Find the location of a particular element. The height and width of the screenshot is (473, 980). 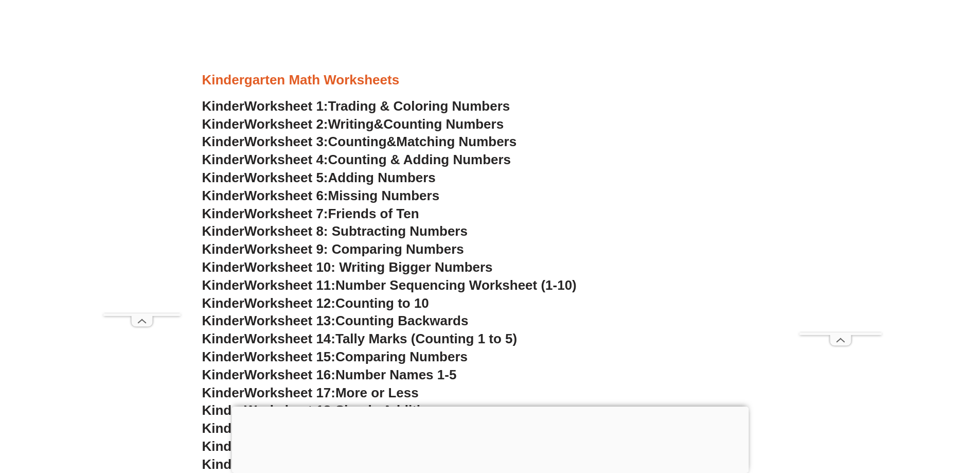

span: Worksheet 13: is located at coordinates (289, 320).